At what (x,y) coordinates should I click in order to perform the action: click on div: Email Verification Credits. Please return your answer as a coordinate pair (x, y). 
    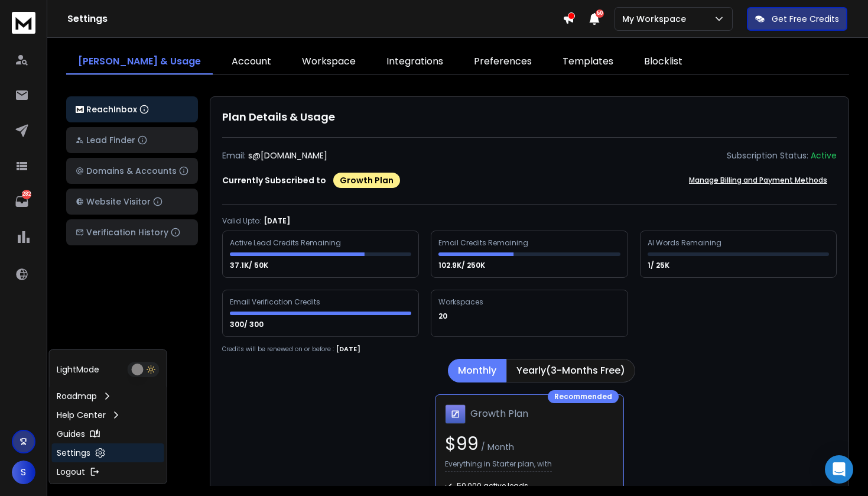
    Looking at the image, I should click on (276, 302).